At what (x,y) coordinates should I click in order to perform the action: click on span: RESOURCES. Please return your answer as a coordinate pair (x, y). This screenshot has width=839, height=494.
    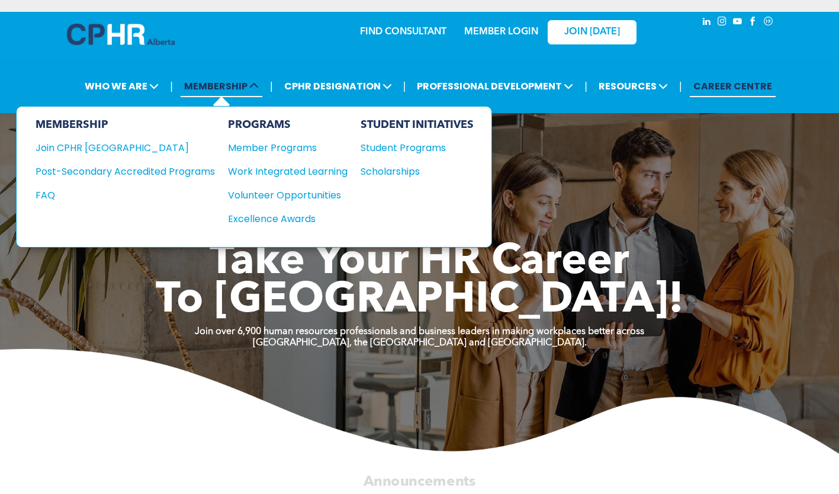
    Looking at the image, I should click on (633, 86).